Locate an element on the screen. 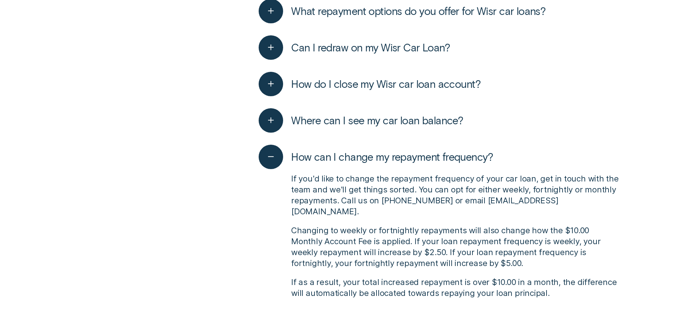  span: Can I redraw on my Wisr Car Loan? is located at coordinates (370, 47).